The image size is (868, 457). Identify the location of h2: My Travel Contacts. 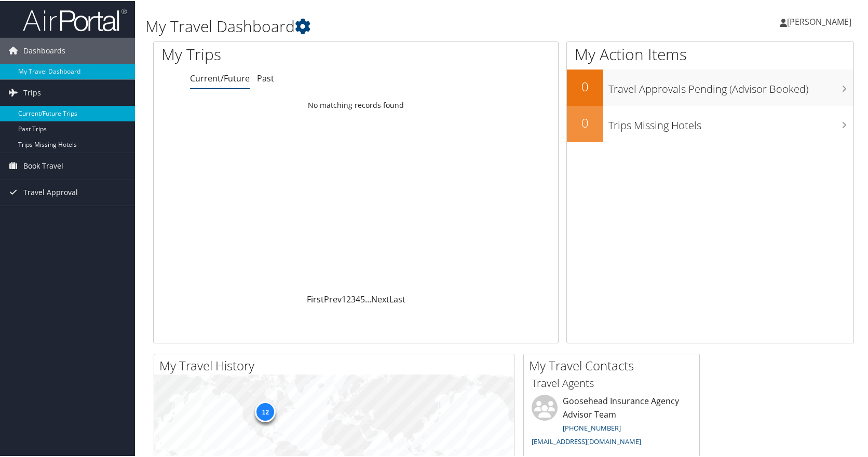
(614, 365).